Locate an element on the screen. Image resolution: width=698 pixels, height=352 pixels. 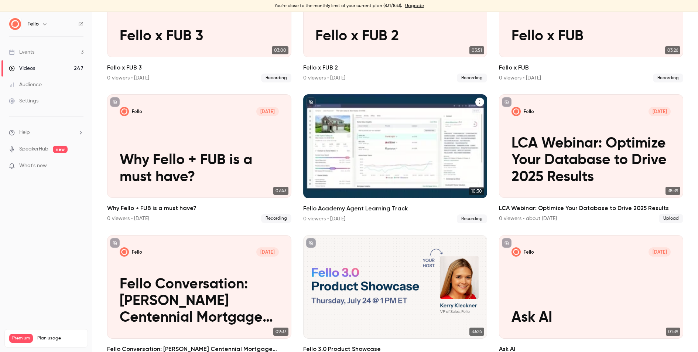
span: 03:51 is located at coordinates (477, 50).